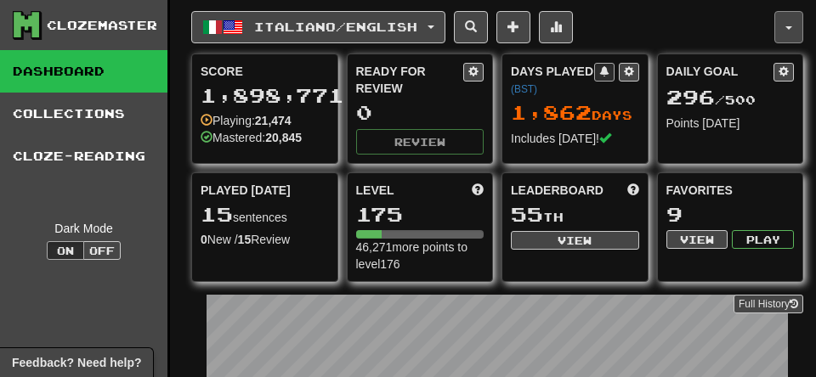  I want to click on span: 15, so click(217, 214).